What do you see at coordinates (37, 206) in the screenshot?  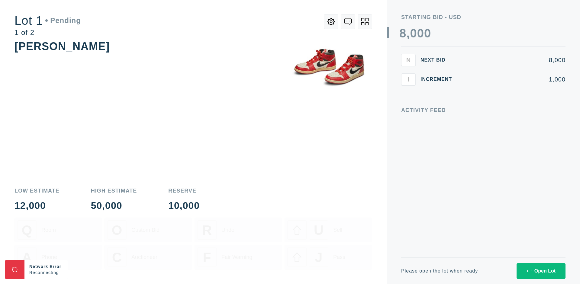 I see `div: 12,000` at bounding box center [37, 206].